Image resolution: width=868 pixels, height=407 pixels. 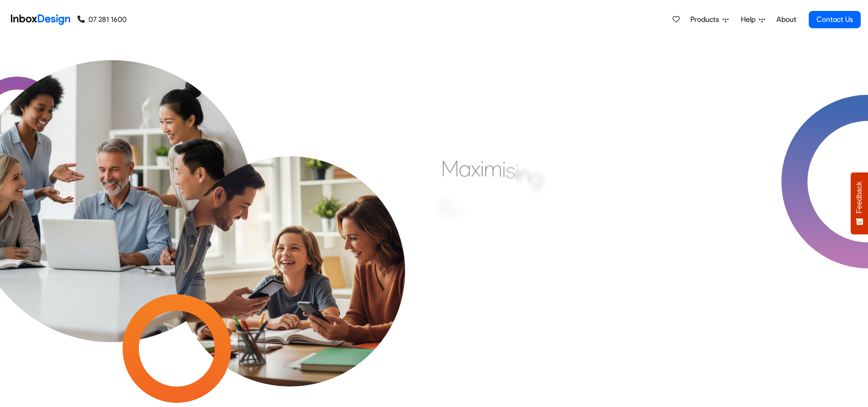 What do you see at coordinates (450, 169) in the screenshot?
I see `div: M` at bounding box center [450, 169].